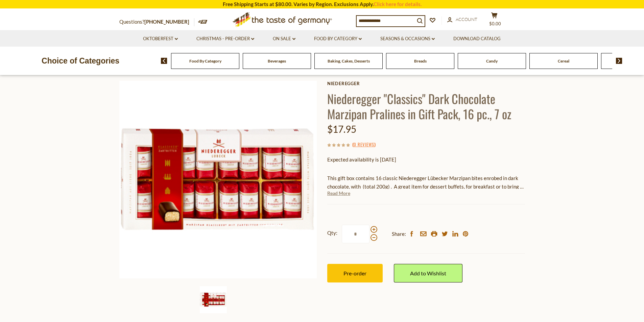 The image size is (644, 322). I want to click on img: previous arrow, so click(164, 61).